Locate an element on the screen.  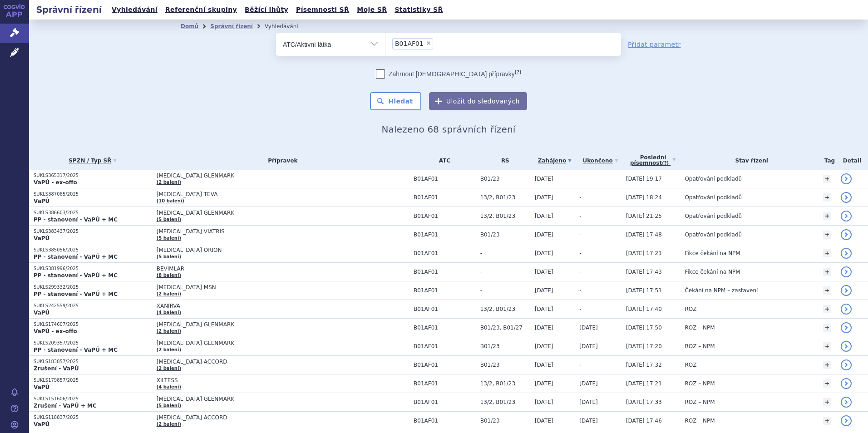
span: BEVIMLAR is located at coordinates (270, 268).